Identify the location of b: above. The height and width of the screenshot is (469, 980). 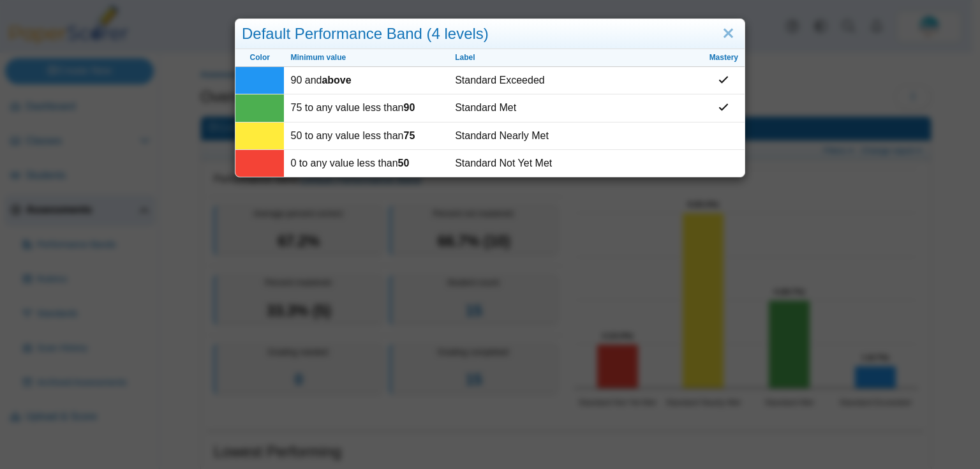
(336, 80).